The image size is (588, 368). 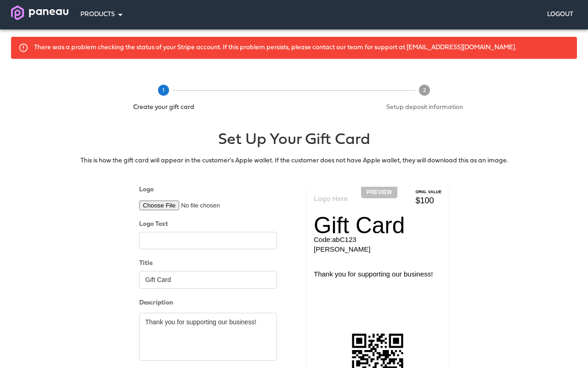 I want to click on div: Preview, so click(x=380, y=192).